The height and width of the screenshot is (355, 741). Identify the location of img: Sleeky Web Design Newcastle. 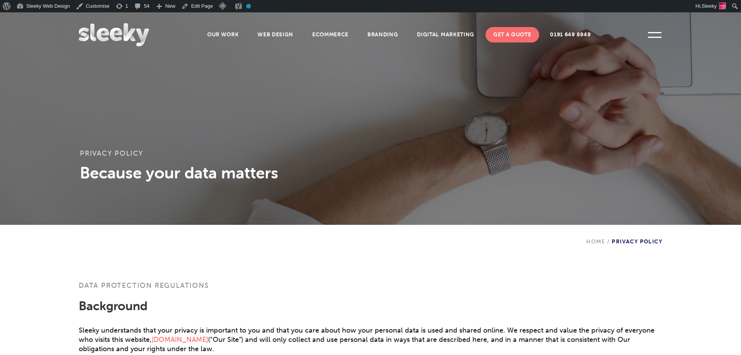
(114, 35).